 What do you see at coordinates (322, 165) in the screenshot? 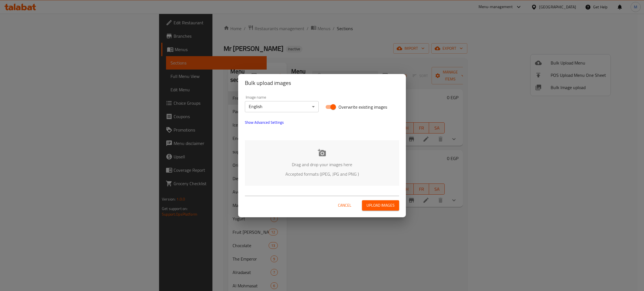
I see `p: Drag and drop your images here` at bounding box center [322, 165].